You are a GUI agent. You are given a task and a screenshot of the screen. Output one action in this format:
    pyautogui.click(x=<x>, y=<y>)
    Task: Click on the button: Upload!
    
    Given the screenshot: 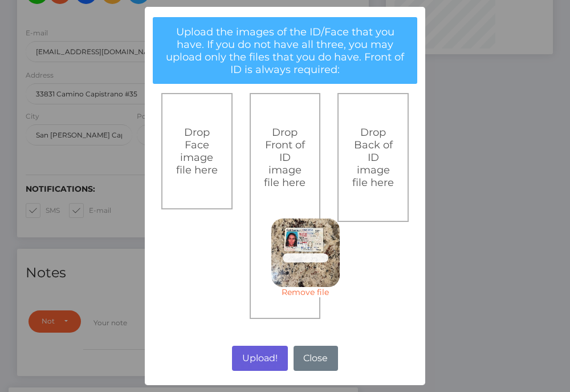 What is the action you would take?
    pyautogui.click(x=260, y=358)
    